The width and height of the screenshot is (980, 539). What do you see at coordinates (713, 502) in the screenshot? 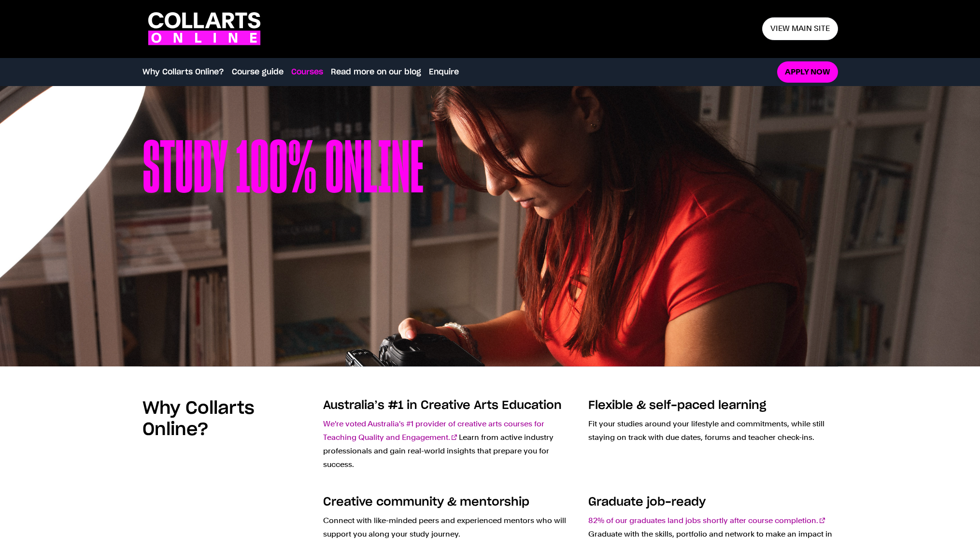
I see `h3: Graduate job-ready` at bounding box center [713, 502].